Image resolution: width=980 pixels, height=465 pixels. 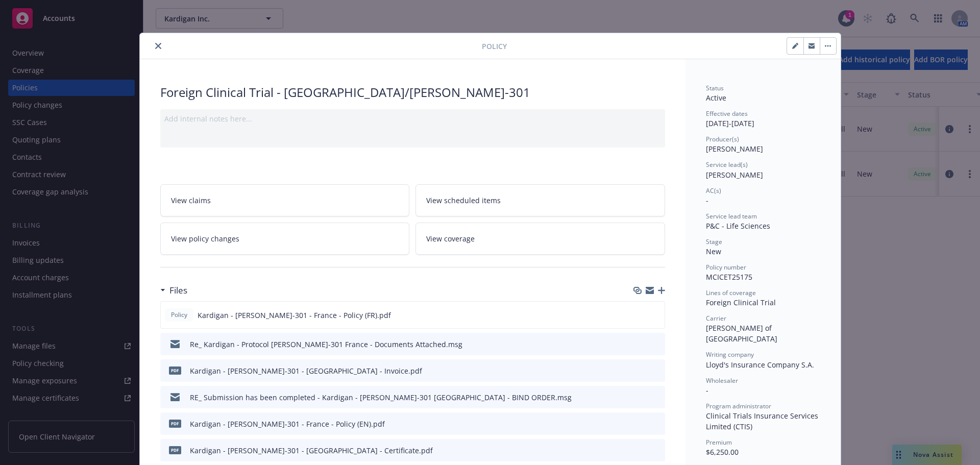 What do you see at coordinates (178, 291) in the screenshot?
I see `h3: Files` at bounding box center [178, 291].